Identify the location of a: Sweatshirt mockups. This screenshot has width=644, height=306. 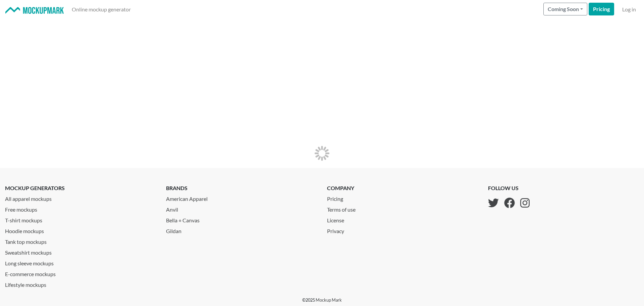
(80, 251).